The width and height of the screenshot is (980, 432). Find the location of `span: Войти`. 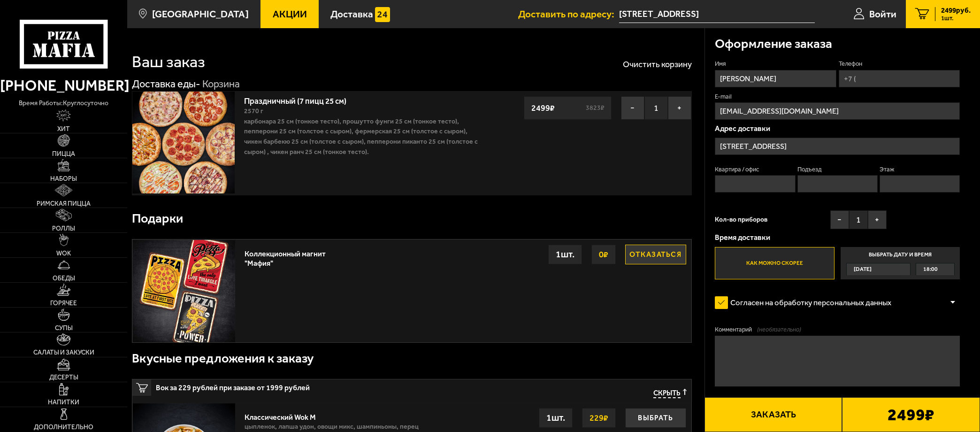

span: Войти is located at coordinates (883, 14).